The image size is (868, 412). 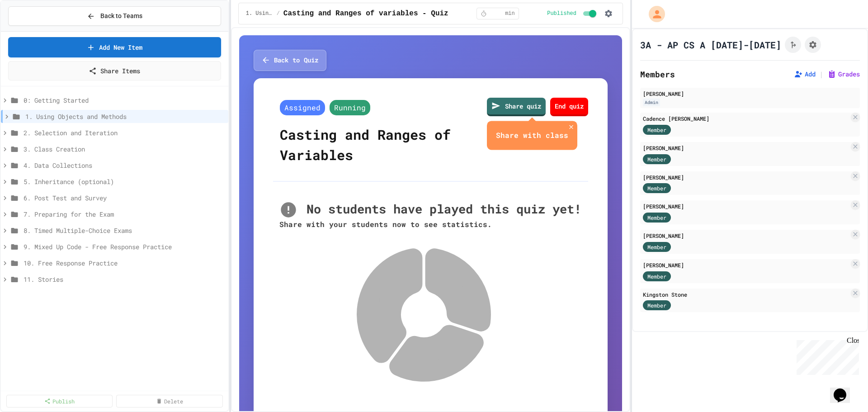 What do you see at coordinates (571, 127) in the screenshot?
I see `button: close` at bounding box center [571, 127].